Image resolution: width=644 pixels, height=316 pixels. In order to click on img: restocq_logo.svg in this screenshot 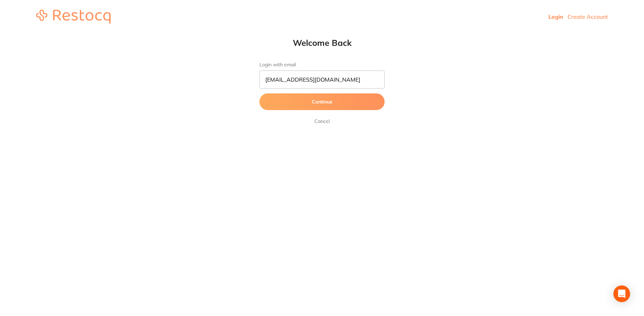, I will do `click(74, 17)`.